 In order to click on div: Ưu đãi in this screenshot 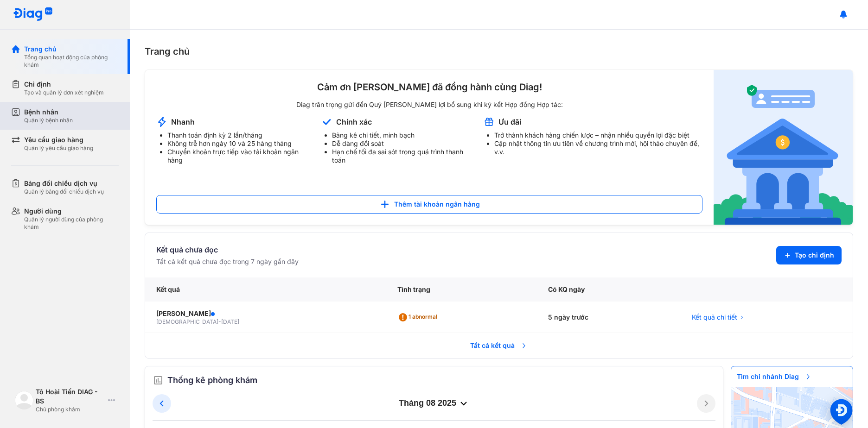, I will do `click(509, 122)`.